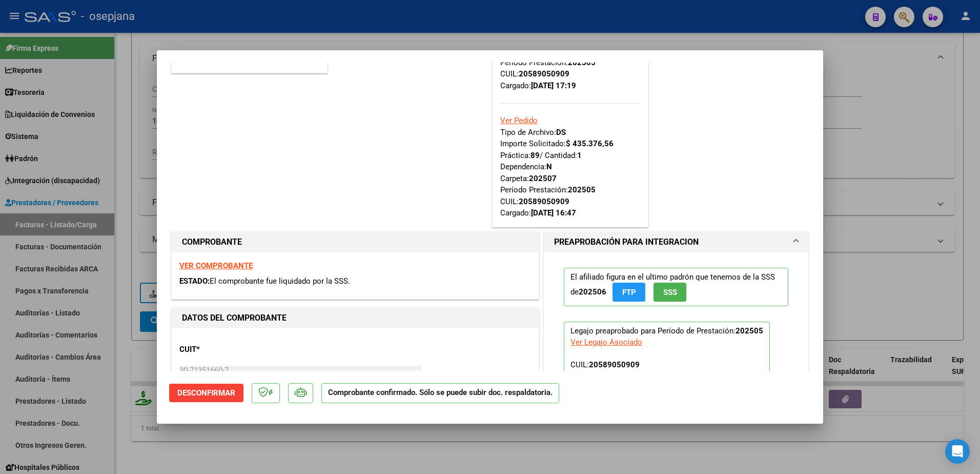 Image resolution: width=980 pixels, height=474 pixels. What do you see at coordinates (549, 167) in the screenshot?
I see `strong: N` at bounding box center [549, 167].